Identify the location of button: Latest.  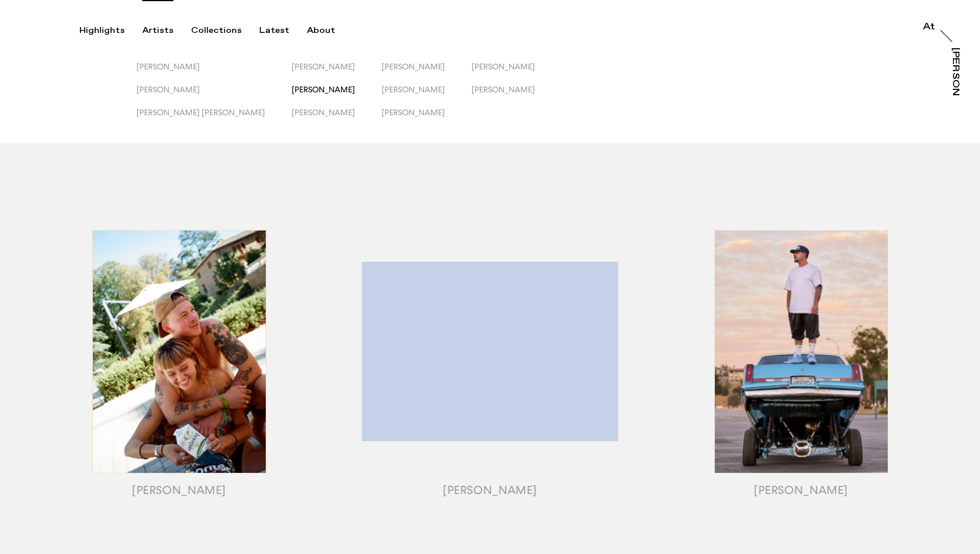
(283, 31).